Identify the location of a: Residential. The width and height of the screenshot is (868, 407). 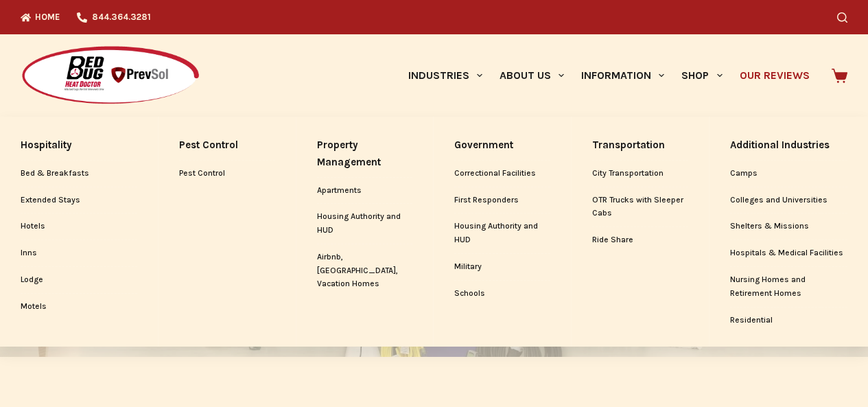
(789, 321).